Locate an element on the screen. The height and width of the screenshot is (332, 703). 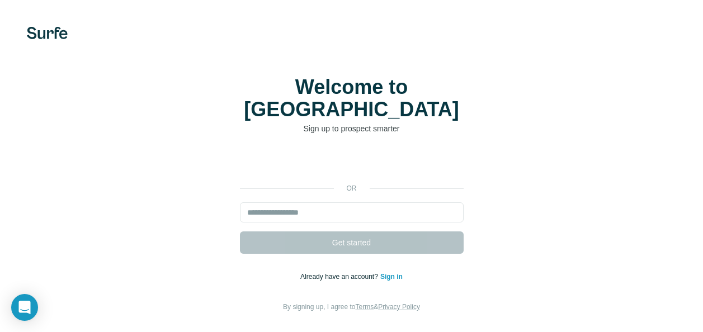
img: Surfe's logo is located at coordinates (47, 33).